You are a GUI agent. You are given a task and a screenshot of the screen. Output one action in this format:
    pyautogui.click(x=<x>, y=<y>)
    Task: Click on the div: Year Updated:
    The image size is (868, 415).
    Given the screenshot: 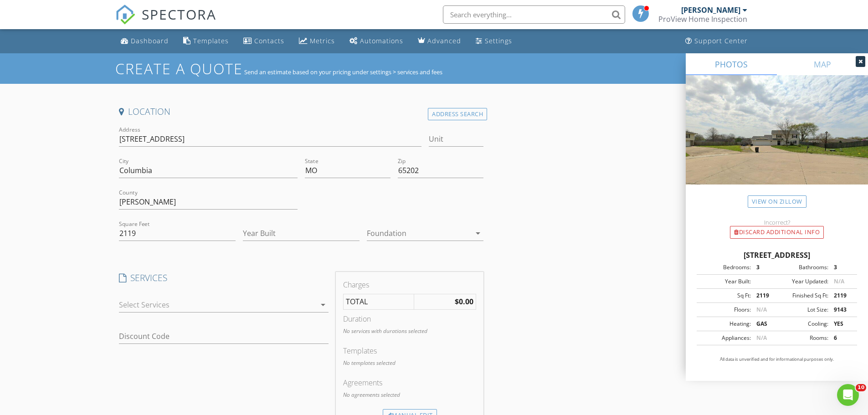 What is the action you would take?
    pyautogui.click(x=803, y=281)
    